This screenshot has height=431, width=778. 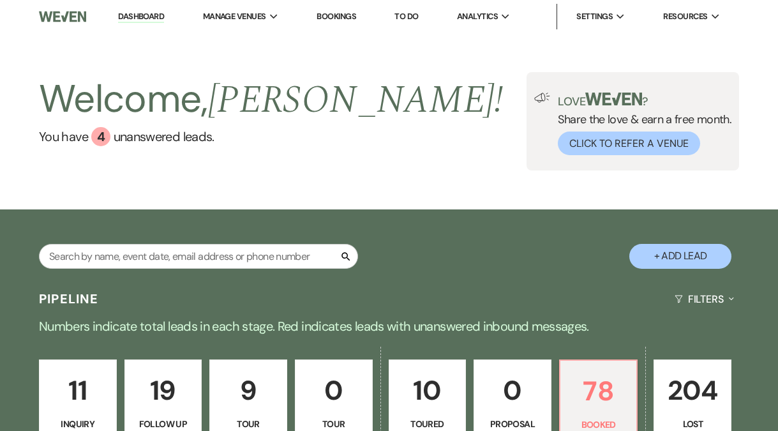 I want to click on p: 19, so click(x=163, y=390).